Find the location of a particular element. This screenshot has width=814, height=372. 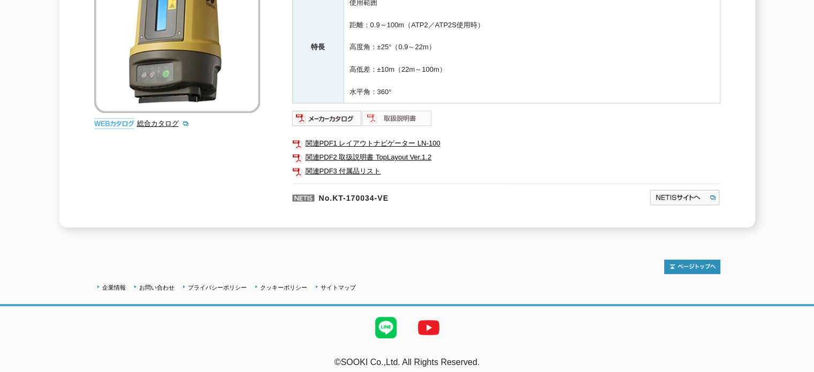

a: お問い合わせ is located at coordinates (157, 287).